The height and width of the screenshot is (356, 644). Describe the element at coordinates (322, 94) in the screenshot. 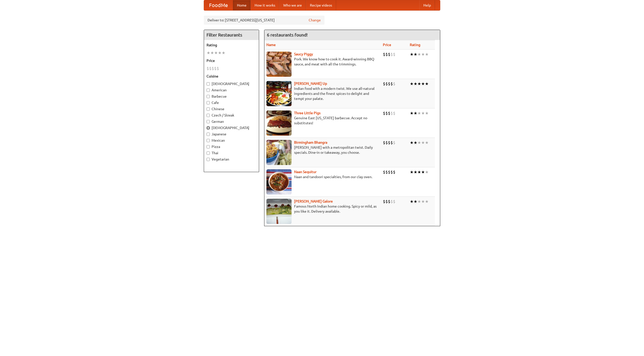

I see `p: Indian food with a modern twist. We use all-natural ingredients and the finest spices to delight ...` at that location.